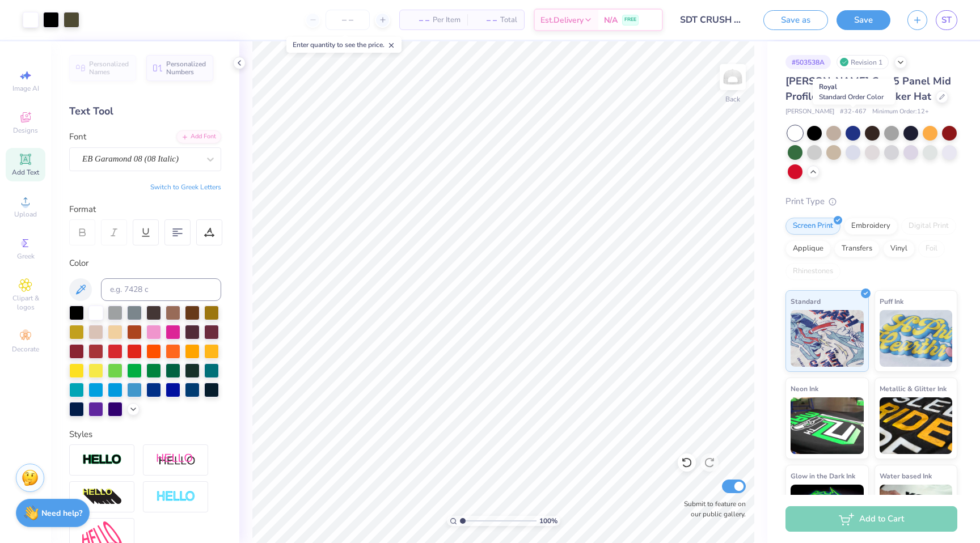  What do you see at coordinates (25, 214) in the screenshot?
I see `span: Upload` at bounding box center [25, 214].